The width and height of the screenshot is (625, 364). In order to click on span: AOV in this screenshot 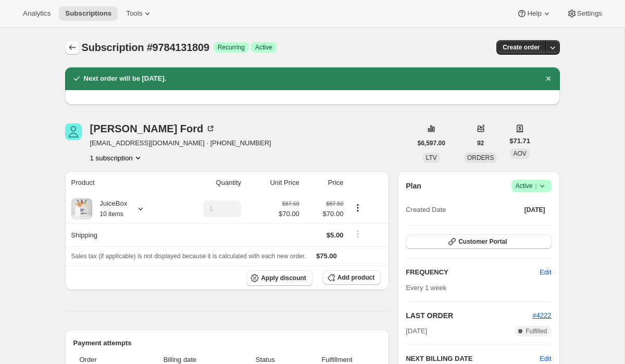, I will do `click(519, 153)`.